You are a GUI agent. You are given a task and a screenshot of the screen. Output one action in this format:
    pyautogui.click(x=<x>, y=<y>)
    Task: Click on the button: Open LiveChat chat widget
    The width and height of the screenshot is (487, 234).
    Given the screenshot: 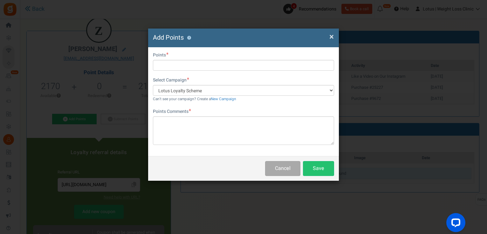 What is the action you would take?
    pyautogui.click(x=15, y=12)
    